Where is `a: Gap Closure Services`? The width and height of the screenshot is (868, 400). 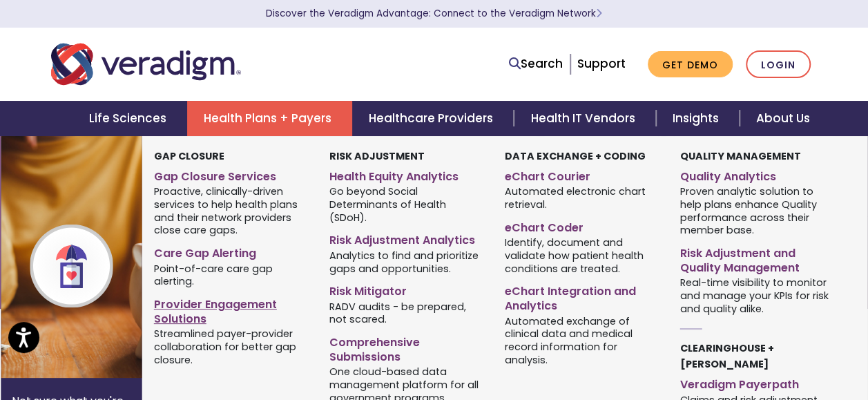 a: Gap Closure Services is located at coordinates (232, 174).